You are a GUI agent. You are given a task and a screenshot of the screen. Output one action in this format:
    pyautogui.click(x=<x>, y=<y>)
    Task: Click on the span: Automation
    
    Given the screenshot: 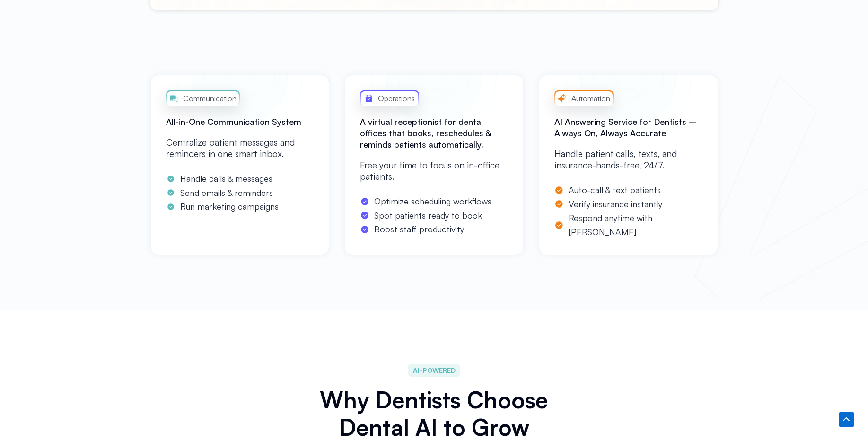 What is the action you would take?
    pyautogui.click(x=589, y=99)
    